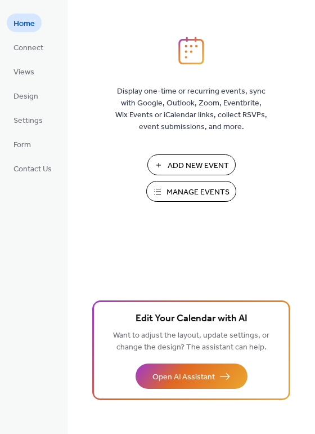 The width and height of the screenshot is (315, 434). What do you see at coordinates (24, 23) in the screenshot?
I see `a: Home` at bounding box center [24, 23].